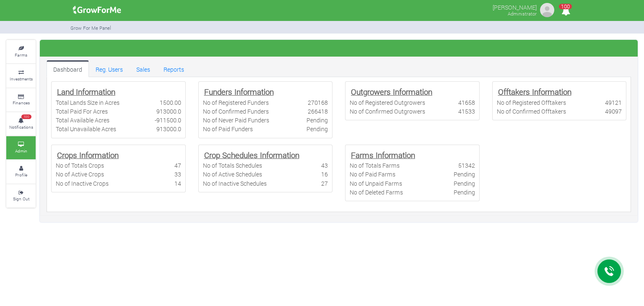 Image resolution: width=644 pixels, height=306 pixels. I want to click on div: 33, so click(178, 174).